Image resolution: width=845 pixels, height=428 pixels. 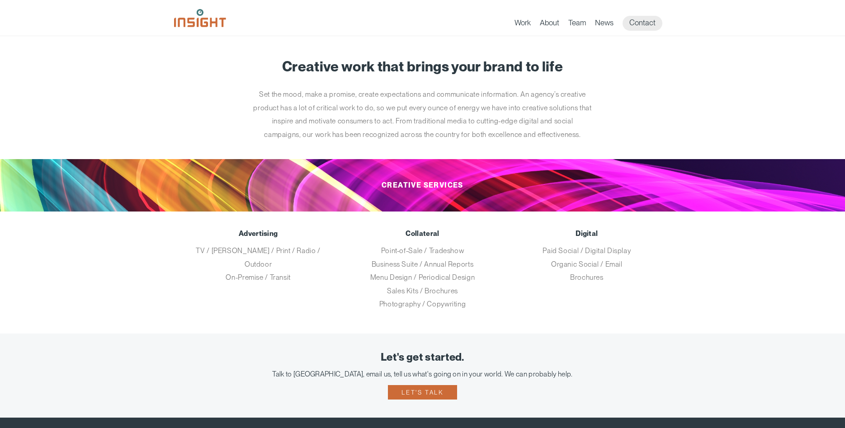 What do you see at coordinates (604, 24) in the screenshot?
I see `a: News` at bounding box center [604, 24].